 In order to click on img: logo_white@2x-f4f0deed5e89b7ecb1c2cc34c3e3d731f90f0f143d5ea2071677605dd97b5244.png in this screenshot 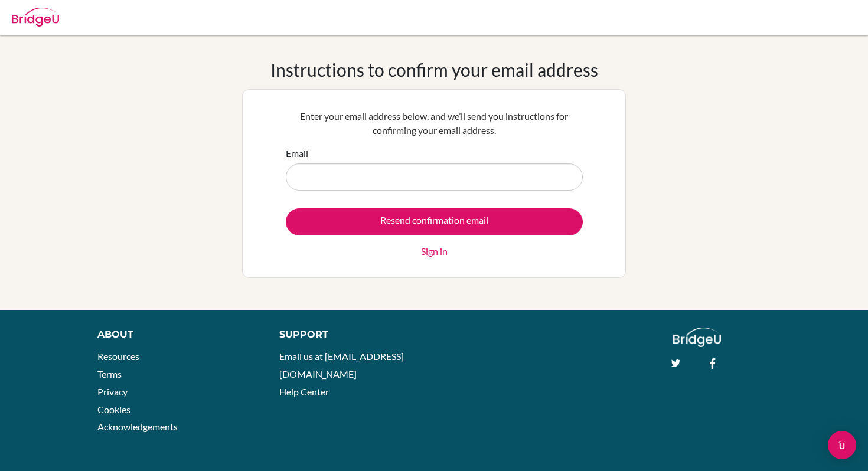, I will do `click(697, 337)`.